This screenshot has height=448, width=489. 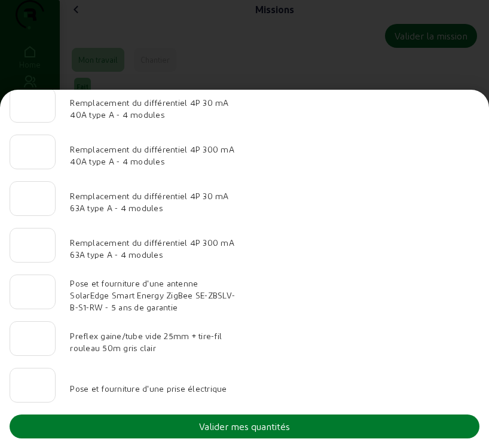 What do you see at coordinates (245, 426) in the screenshot?
I see `button: Valider mes quantités` at bounding box center [245, 426].